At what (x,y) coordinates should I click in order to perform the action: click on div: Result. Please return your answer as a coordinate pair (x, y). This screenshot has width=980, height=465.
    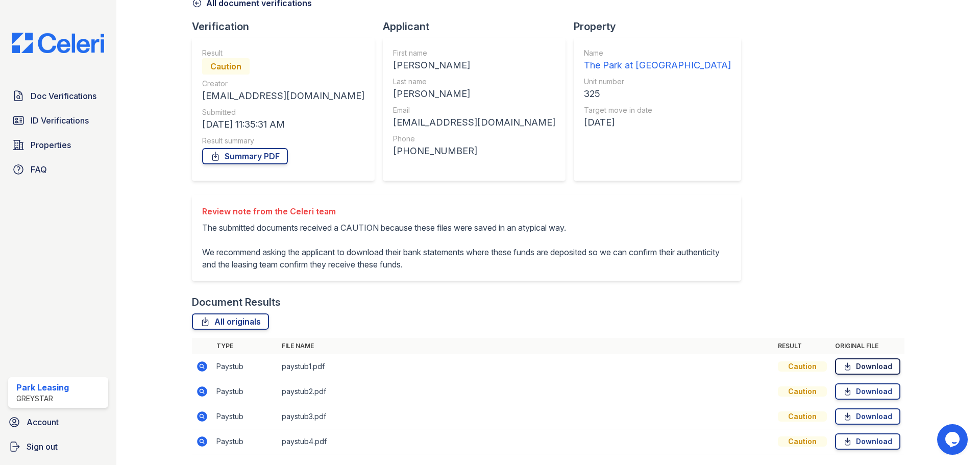
    Looking at the image, I should click on (284, 53).